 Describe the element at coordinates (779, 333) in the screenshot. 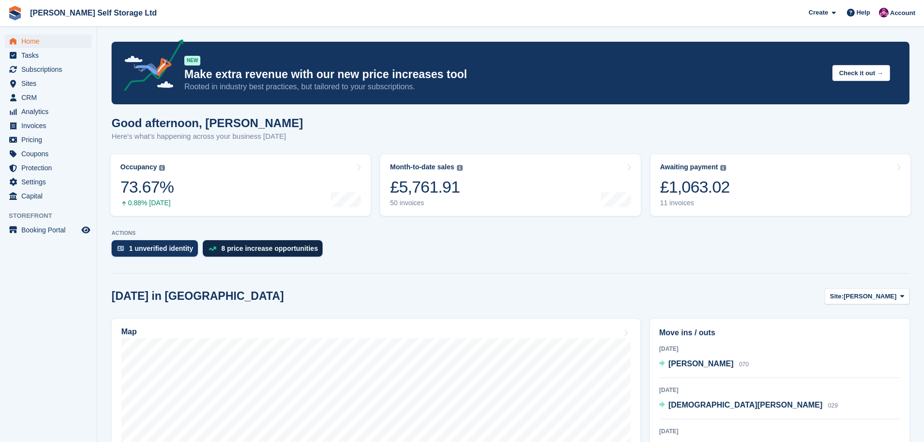

I see `h2: Move ins / outs` at that location.